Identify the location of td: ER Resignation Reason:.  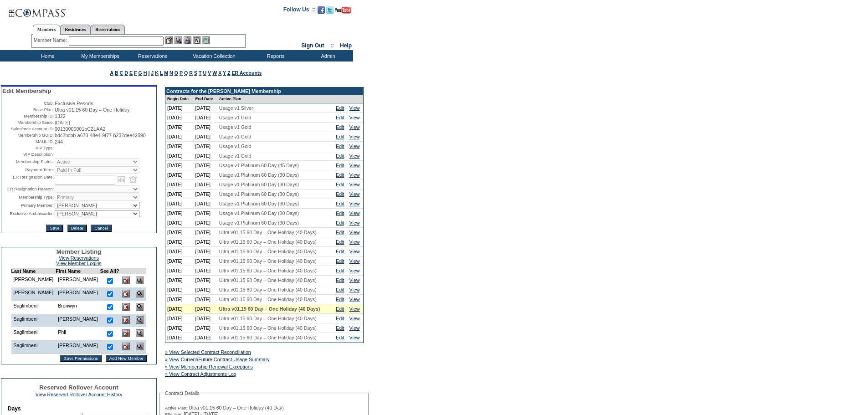
(27, 189).